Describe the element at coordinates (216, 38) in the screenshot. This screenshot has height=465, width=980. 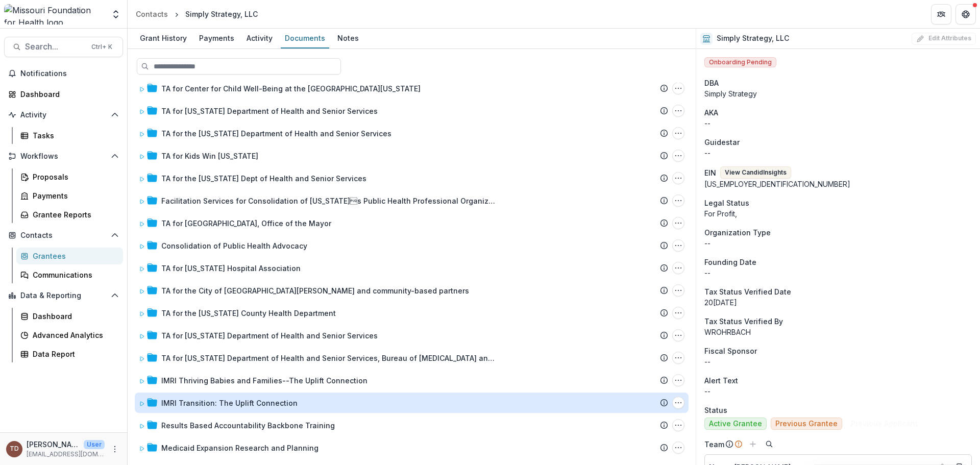
I see `a: Payments` at that location.